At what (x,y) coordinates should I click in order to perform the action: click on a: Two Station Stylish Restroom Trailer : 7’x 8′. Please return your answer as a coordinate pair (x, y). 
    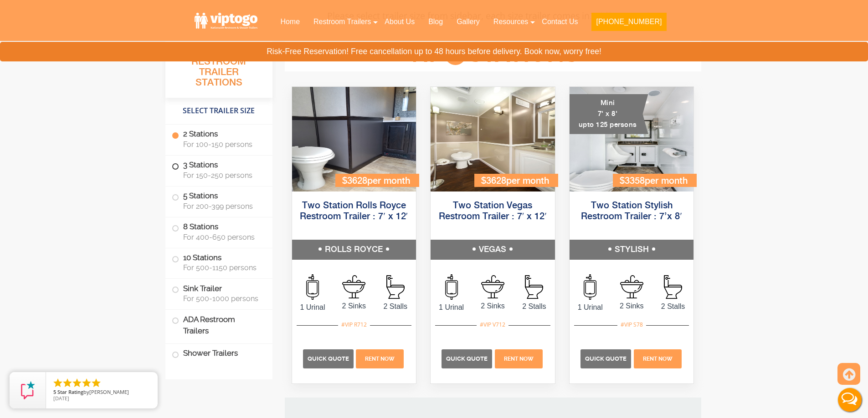
    Looking at the image, I should click on (631, 211).